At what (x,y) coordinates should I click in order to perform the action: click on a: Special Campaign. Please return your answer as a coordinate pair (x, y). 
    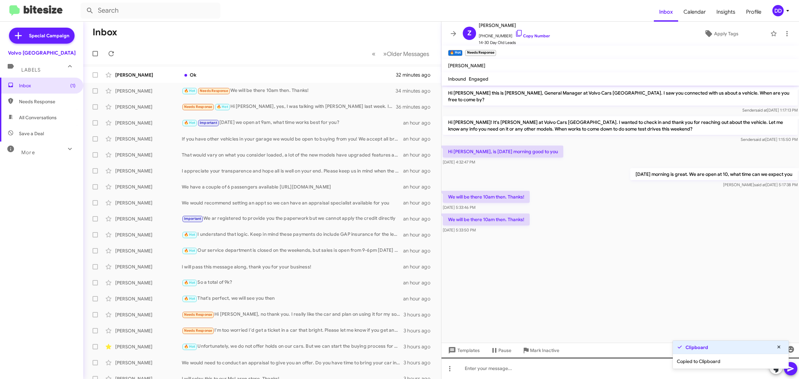
    Looking at the image, I should click on (42, 36).